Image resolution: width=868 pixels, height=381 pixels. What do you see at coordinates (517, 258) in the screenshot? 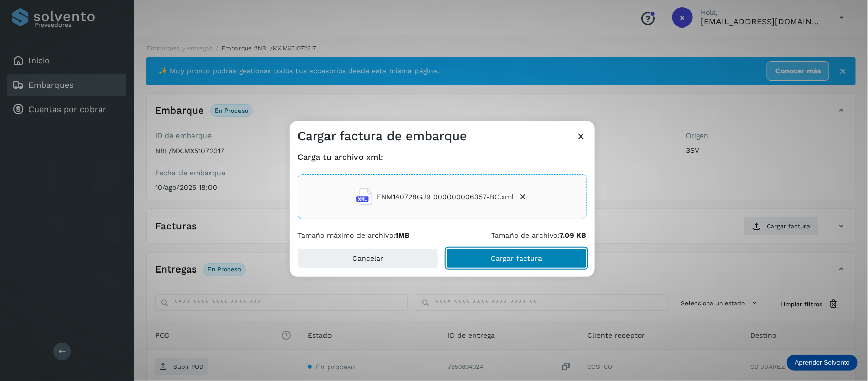
I see `button: Cargar factura` at bounding box center [517, 258].